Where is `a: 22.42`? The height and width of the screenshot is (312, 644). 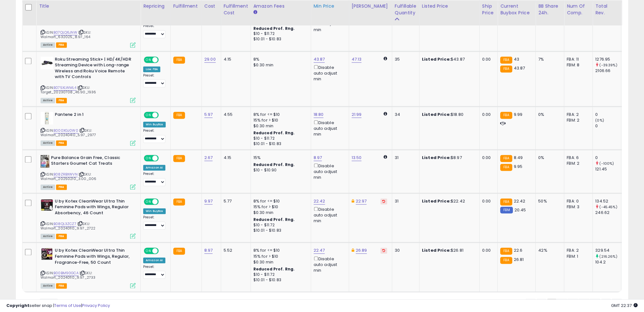 a: 22.42 is located at coordinates (319, 202).